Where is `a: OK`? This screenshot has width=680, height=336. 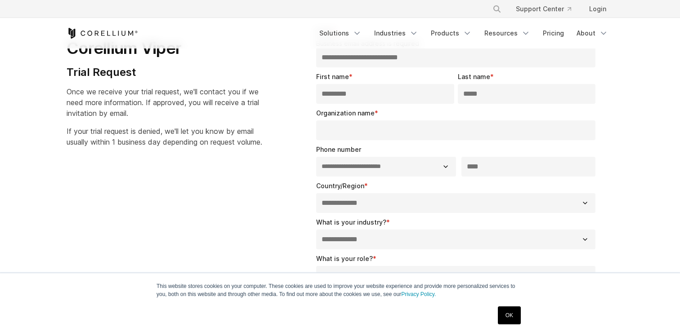
a: OK is located at coordinates (509, 316).